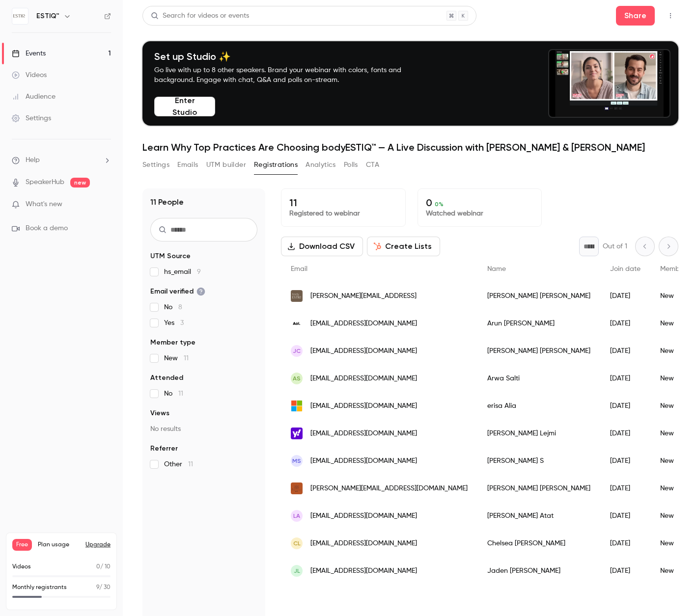 Image resolution: width=698 pixels, height=616 pixels. I want to click on span: Attended, so click(166, 378).